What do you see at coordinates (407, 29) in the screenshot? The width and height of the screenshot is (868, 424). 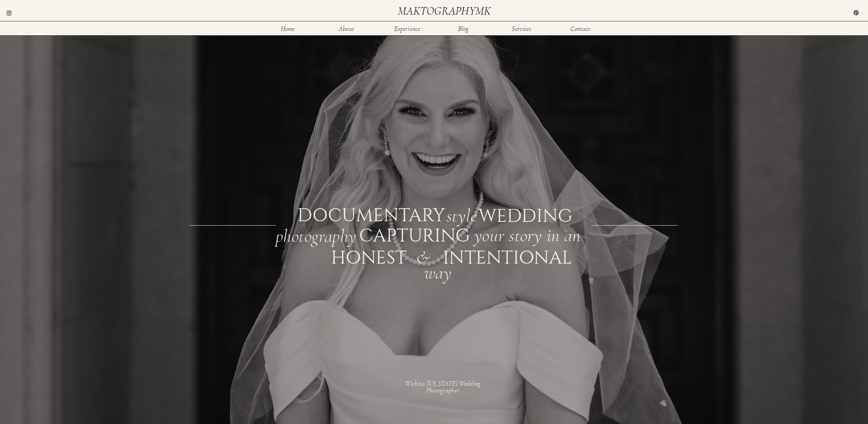 I see `a: Experience` at bounding box center [407, 29].